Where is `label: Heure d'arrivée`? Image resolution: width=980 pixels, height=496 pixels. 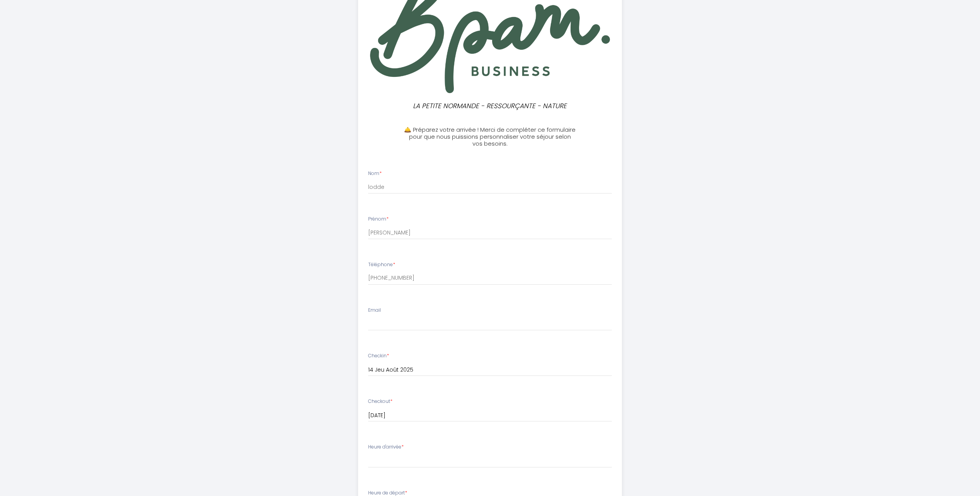
label: Heure d'arrivée is located at coordinates (386, 446).